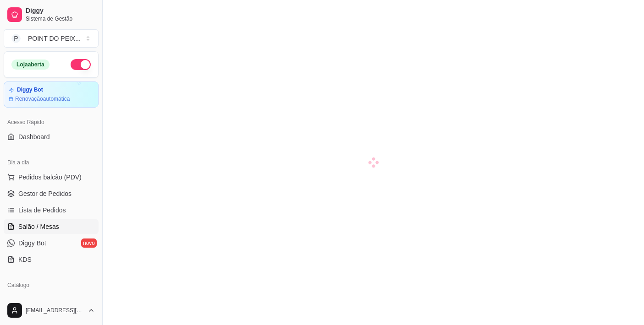 The image size is (644, 325). I want to click on span: Diggy Bot, so click(32, 244).